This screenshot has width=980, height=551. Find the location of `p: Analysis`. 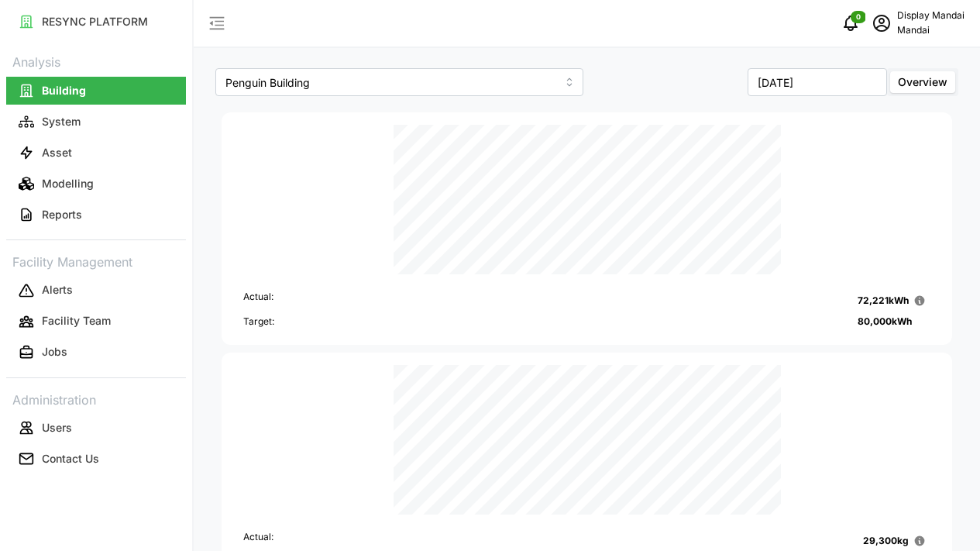

p: Analysis is located at coordinates (96, 60).